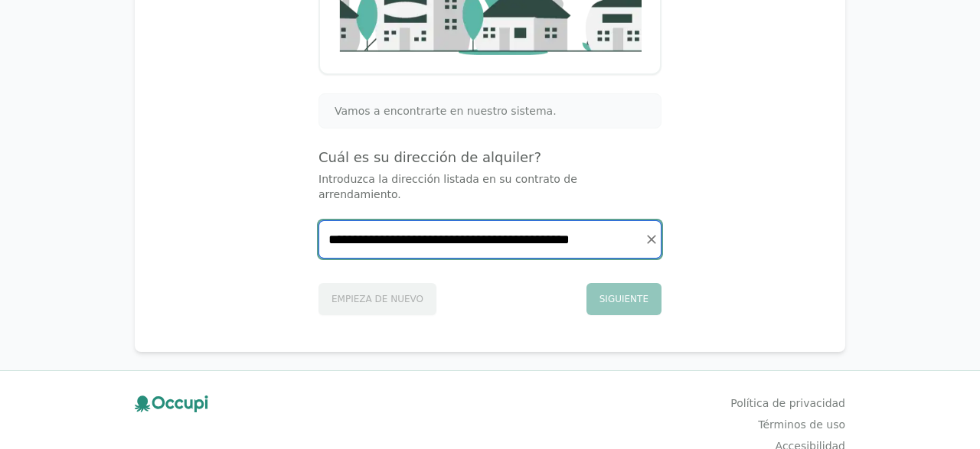 This screenshot has width=980, height=449. What do you see at coordinates (651, 239) in the screenshot?
I see `button: Despejado` at bounding box center [651, 239].